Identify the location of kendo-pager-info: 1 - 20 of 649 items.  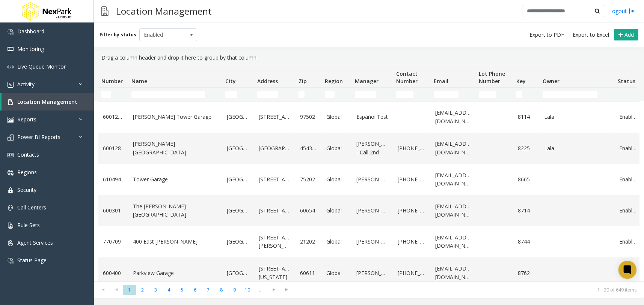
(467, 290).